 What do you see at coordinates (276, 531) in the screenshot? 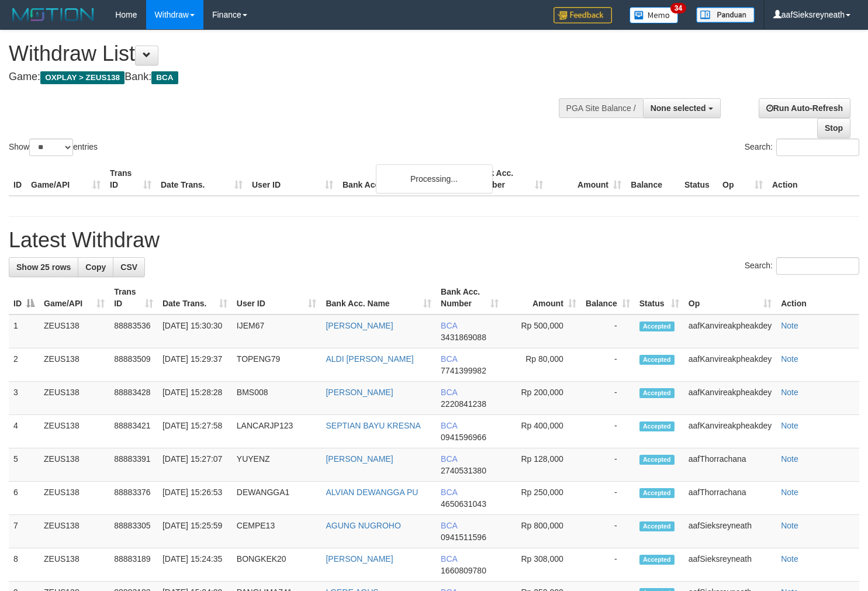
I see `td: CEMPE13` at bounding box center [276, 531].